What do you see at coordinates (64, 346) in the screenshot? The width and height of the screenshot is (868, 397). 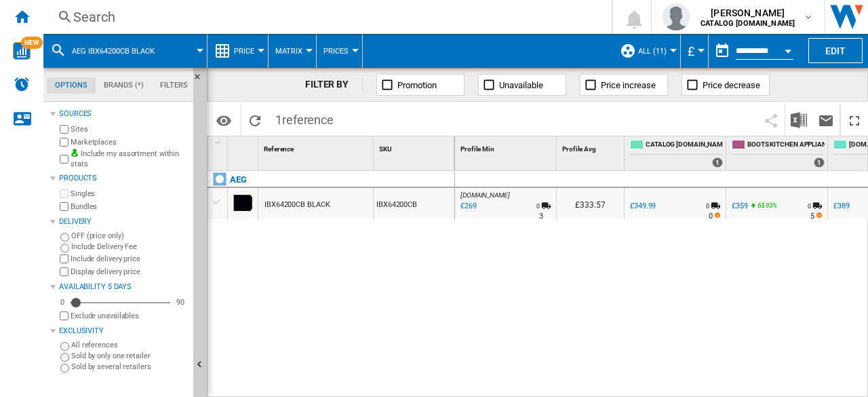 I see `input: All references` at bounding box center [64, 346].